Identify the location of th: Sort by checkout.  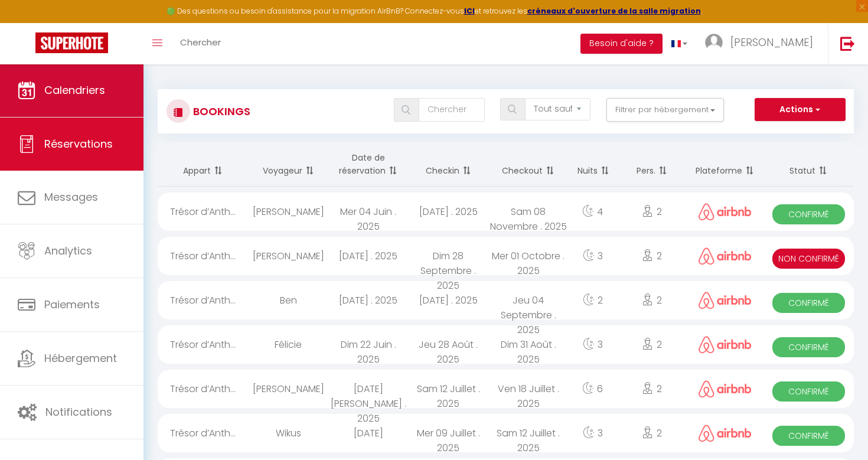
(529, 164).